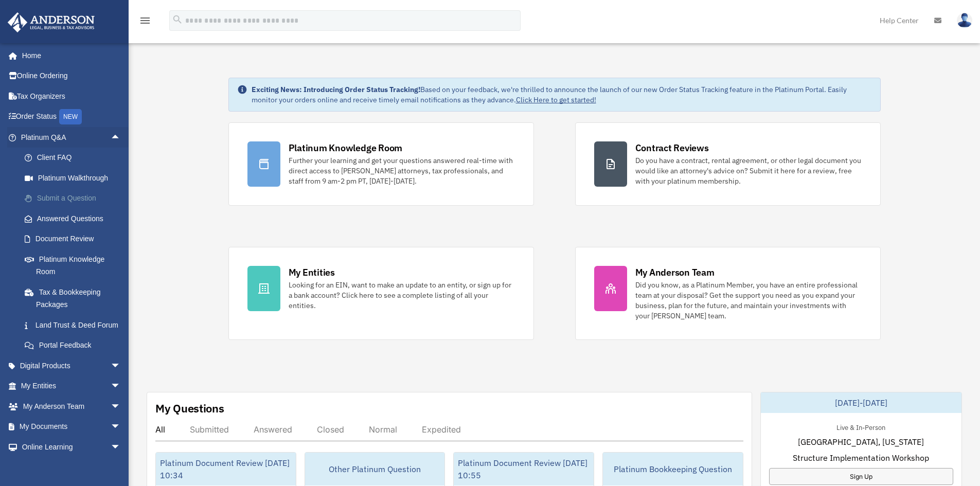 The height and width of the screenshot is (486, 980). Describe the element at coordinates (75, 158) in the screenshot. I see `a: Client FAQ` at that location.